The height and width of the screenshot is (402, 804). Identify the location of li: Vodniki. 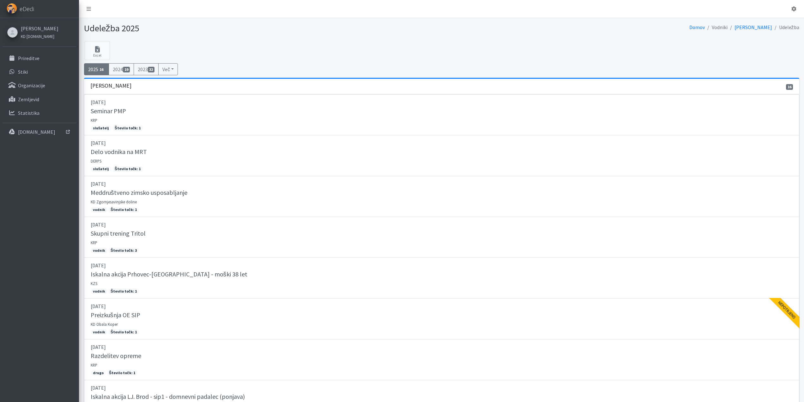
(717, 27).